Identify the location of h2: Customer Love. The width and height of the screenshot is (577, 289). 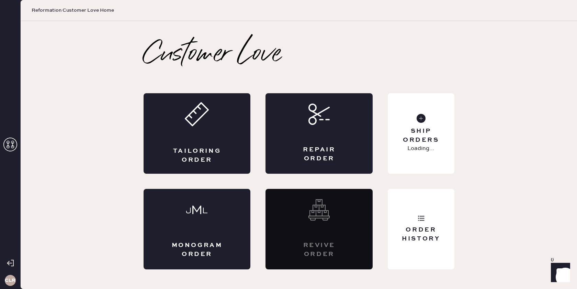
(212, 55).